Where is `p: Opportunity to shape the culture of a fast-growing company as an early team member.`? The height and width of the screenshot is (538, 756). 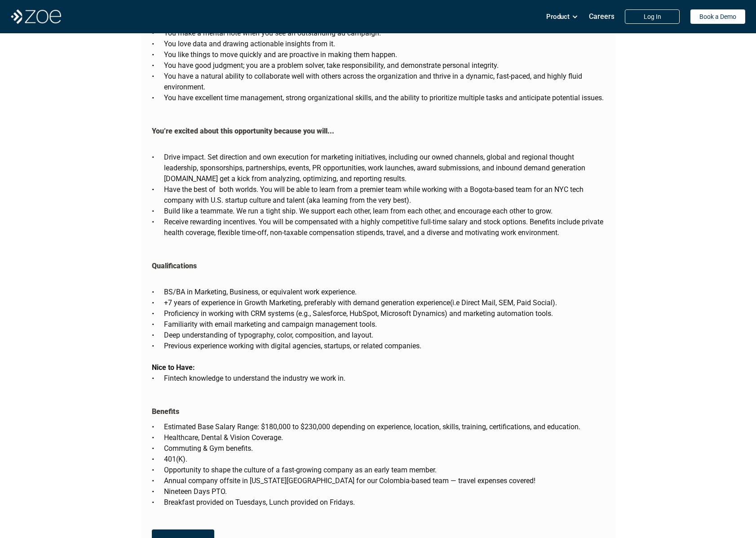 p: Opportunity to shape the culture of a fast-growing company as an early team member. is located at coordinates (384, 470).